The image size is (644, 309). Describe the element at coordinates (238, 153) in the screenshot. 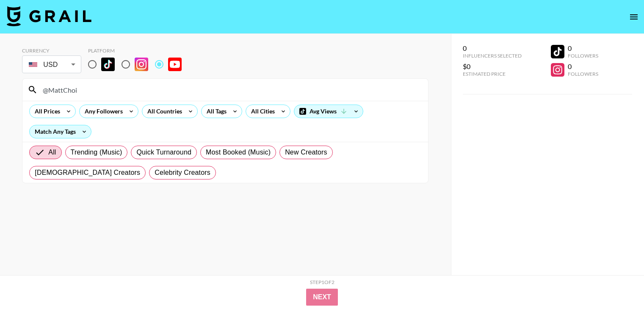

I see `span: Most Booked (Music)` at that location.